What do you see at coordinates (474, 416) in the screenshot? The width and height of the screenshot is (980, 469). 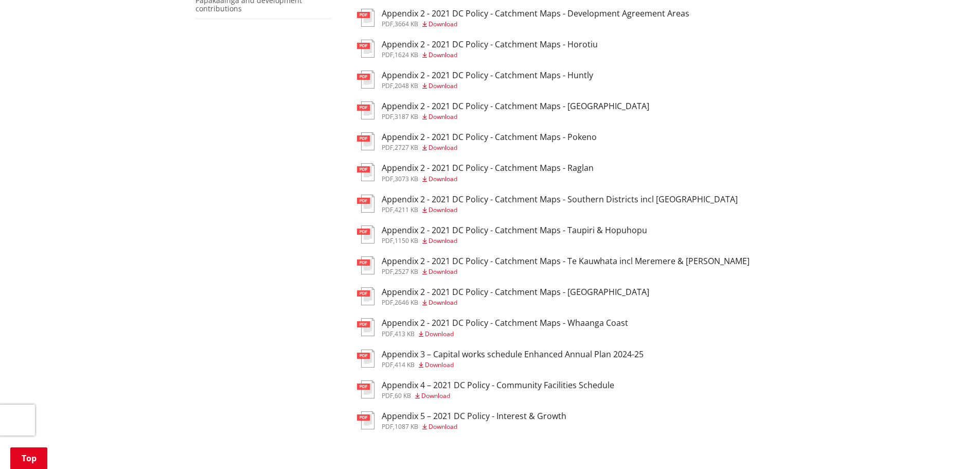 I see `h3: Appendix 5 – 2021 DC Policy - Interest & Growth` at bounding box center [474, 416].